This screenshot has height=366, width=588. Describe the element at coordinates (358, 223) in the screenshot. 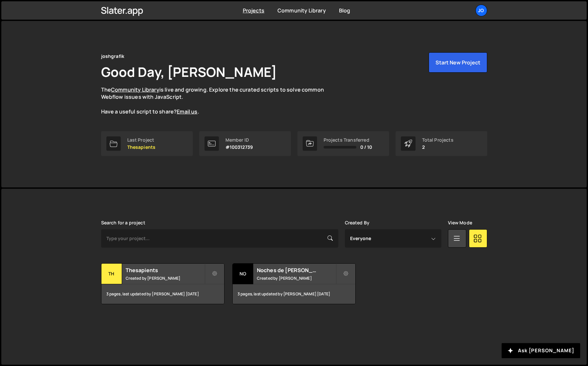

I see `label: Created By` at that location.